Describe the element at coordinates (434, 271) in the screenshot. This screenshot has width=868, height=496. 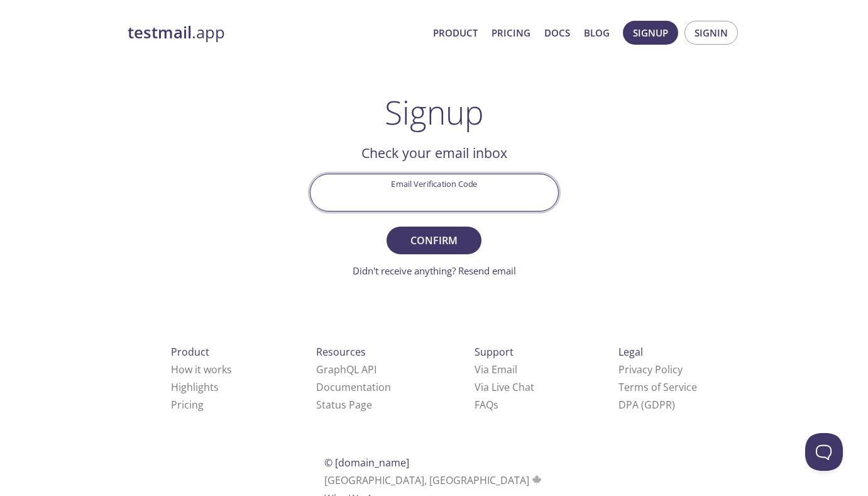
I see `a: Didn't receive anything? Resend email` at that location.